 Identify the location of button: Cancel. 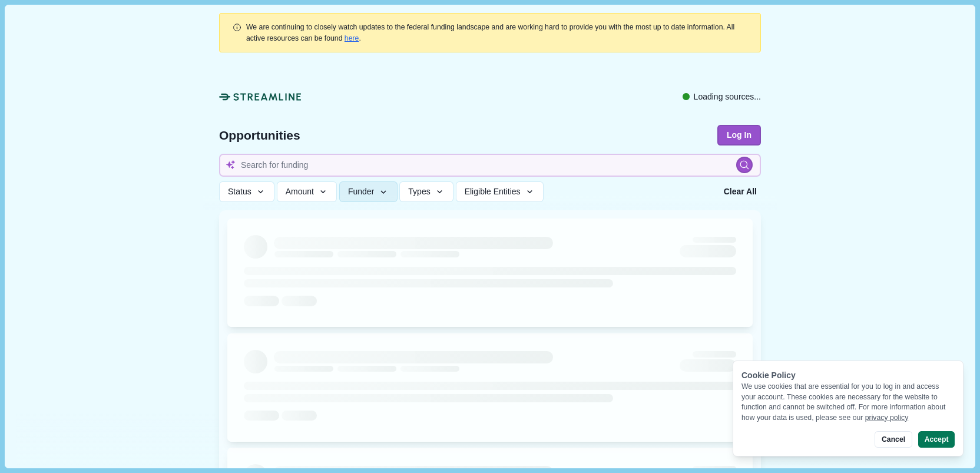
(893, 440).